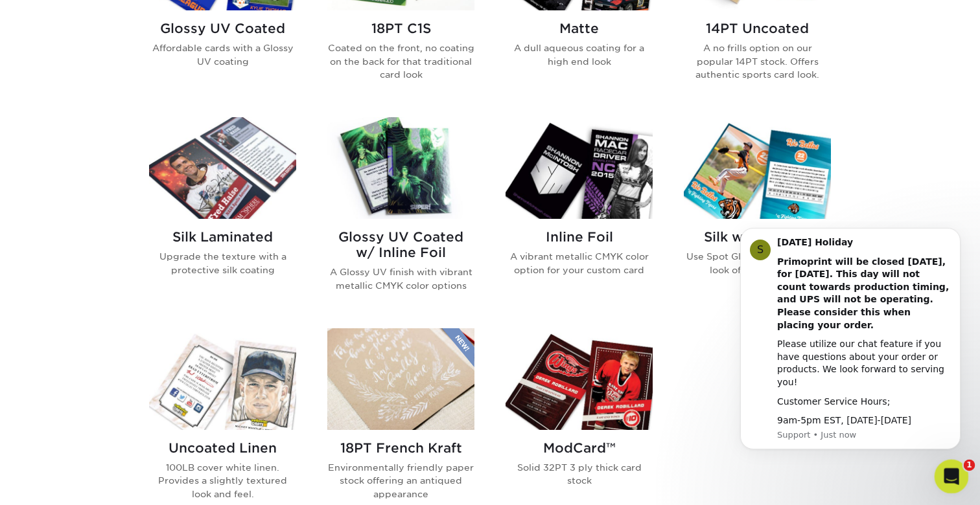 The height and width of the screenshot is (505, 980). What do you see at coordinates (579, 263) in the screenshot?
I see `p: A vibrant metallic CMYK color option for your custom card` at bounding box center [579, 263].